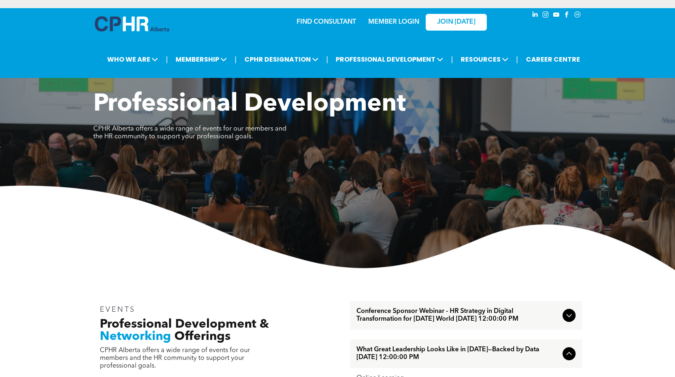  What do you see at coordinates (132, 24) in the screenshot?
I see `img: A blue and white logo for cp alberta` at bounding box center [132, 24].